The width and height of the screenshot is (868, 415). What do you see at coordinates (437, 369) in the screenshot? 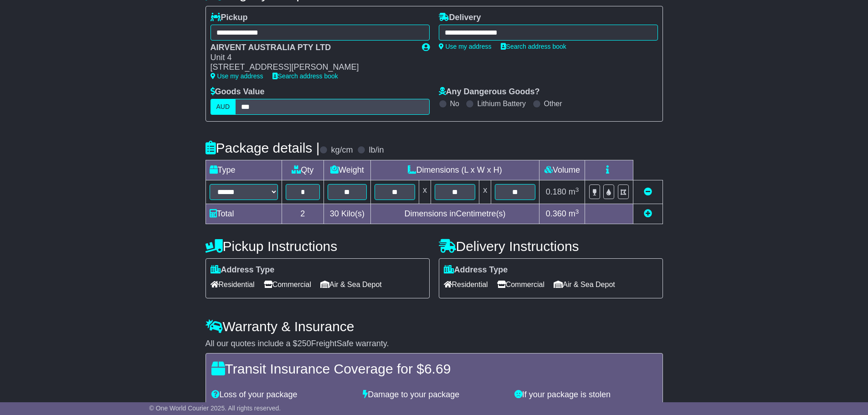
I see `span: 6.69` at bounding box center [437, 369].